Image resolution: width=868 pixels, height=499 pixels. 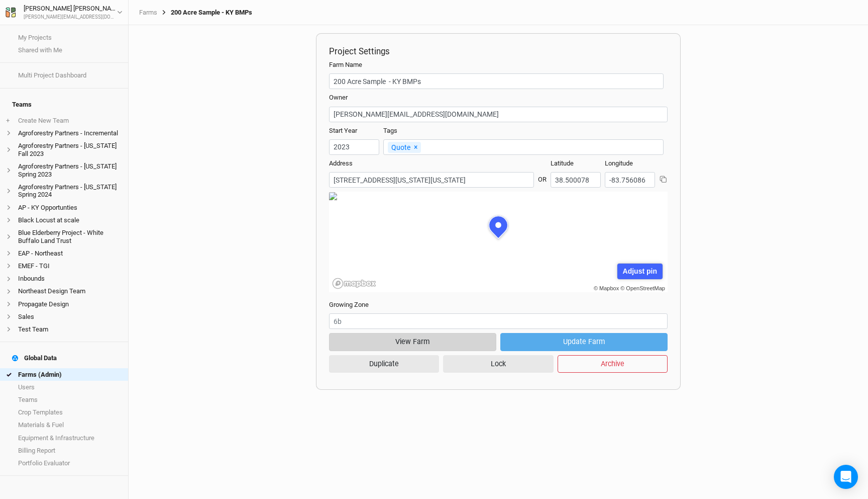 I want to click on label: Owner, so click(x=338, y=98).